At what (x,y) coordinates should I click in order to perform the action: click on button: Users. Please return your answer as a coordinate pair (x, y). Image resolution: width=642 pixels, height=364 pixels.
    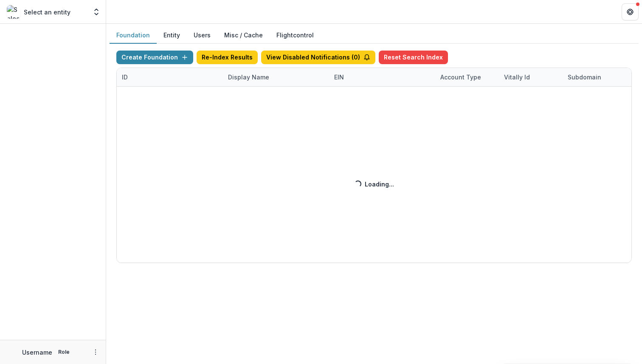
    Looking at the image, I should click on (202, 35).